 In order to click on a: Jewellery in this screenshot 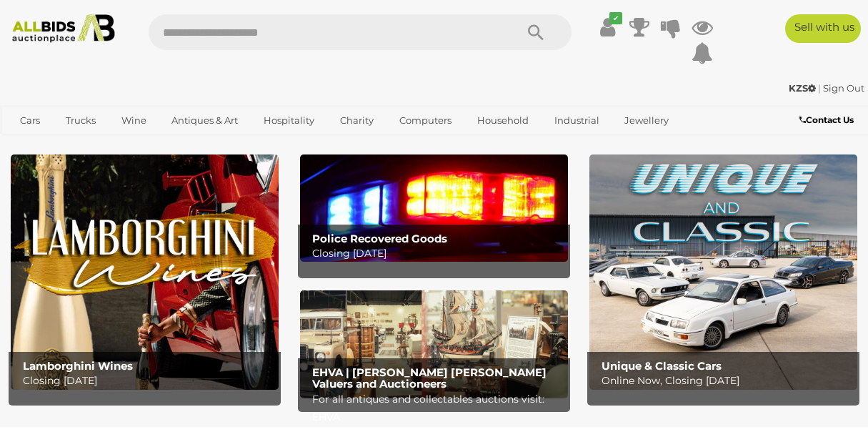, I will do `click(647, 120)`.